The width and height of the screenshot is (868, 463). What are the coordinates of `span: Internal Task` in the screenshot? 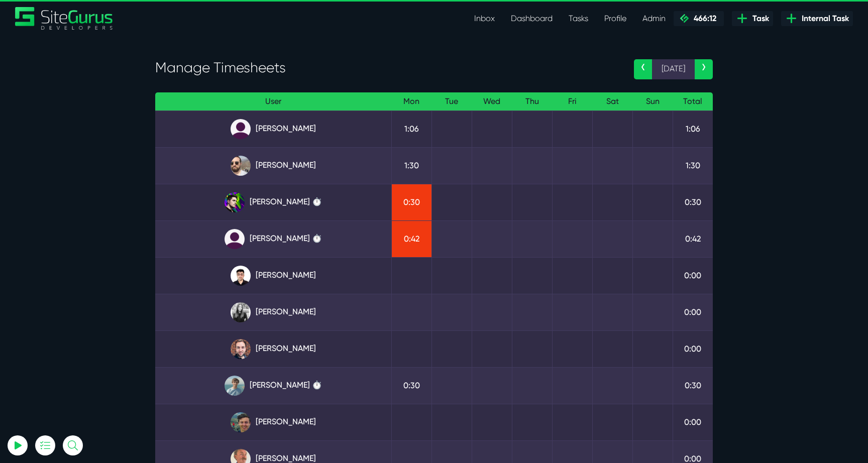 It's located at (823, 19).